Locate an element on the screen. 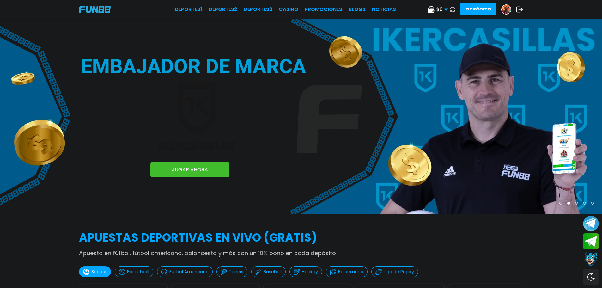 Image resolution: width=602 pixels, height=288 pixels. button: Basketball is located at coordinates (134, 272).